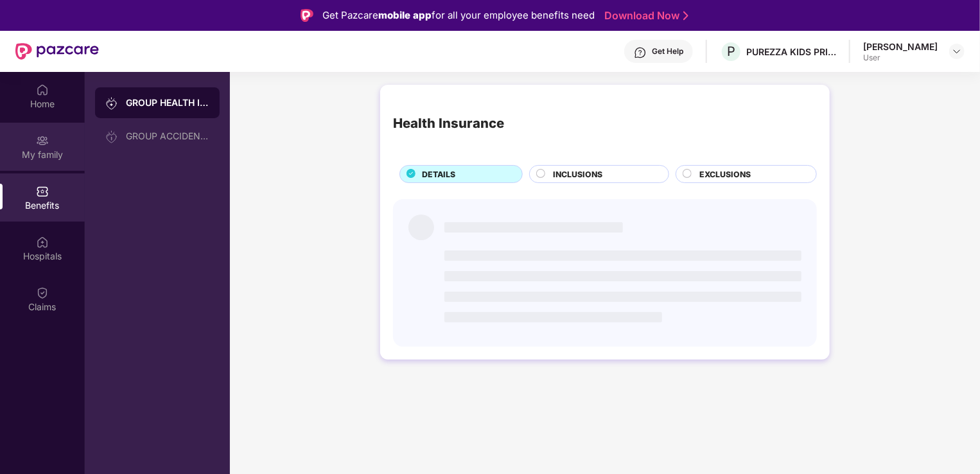  Describe the element at coordinates (725, 174) in the screenshot. I see `span: EXCLUSIONS` at that location.